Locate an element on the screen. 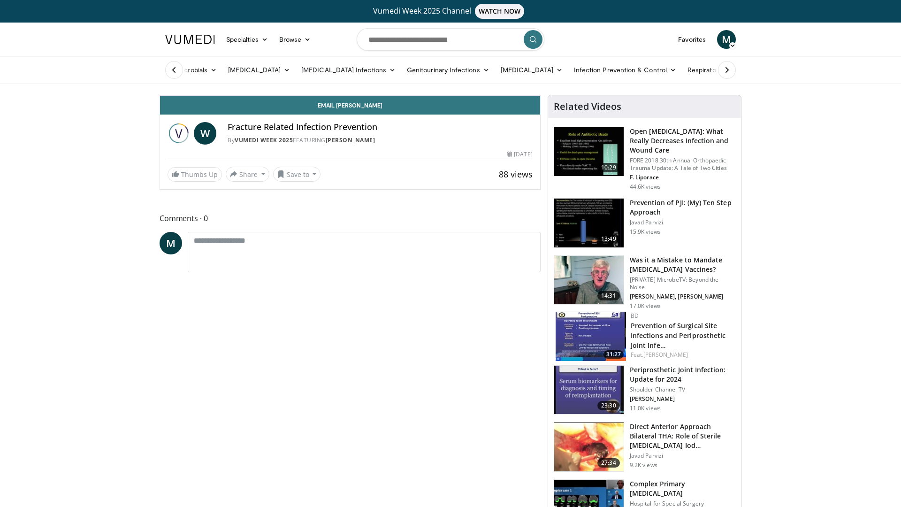  a: Genitourinary Infections is located at coordinates (448, 70).